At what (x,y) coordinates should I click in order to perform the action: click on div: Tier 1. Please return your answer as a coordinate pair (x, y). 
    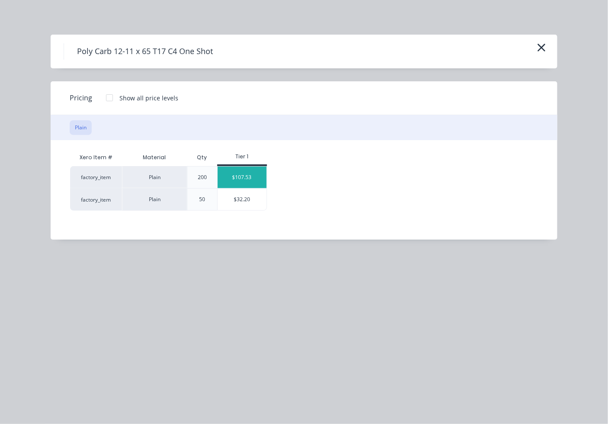
    Looking at the image, I should click on (242, 157).